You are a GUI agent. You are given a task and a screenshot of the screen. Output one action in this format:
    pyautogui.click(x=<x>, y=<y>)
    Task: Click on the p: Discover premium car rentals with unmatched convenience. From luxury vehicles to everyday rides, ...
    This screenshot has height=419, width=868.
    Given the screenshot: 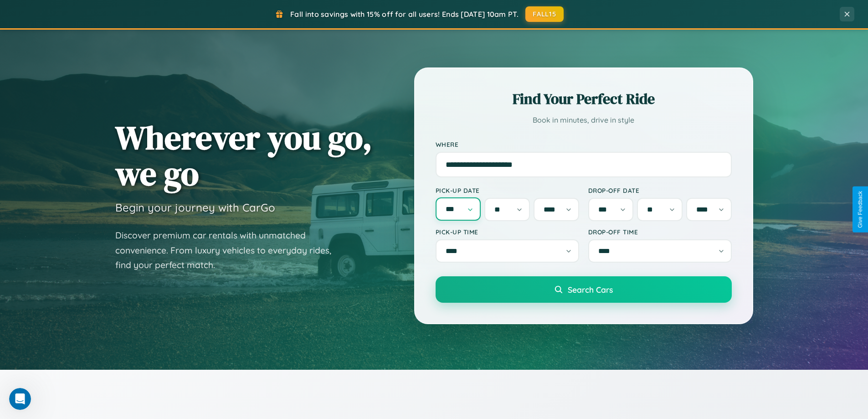 What is the action you would take?
    pyautogui.click(x=229, y=250)
    